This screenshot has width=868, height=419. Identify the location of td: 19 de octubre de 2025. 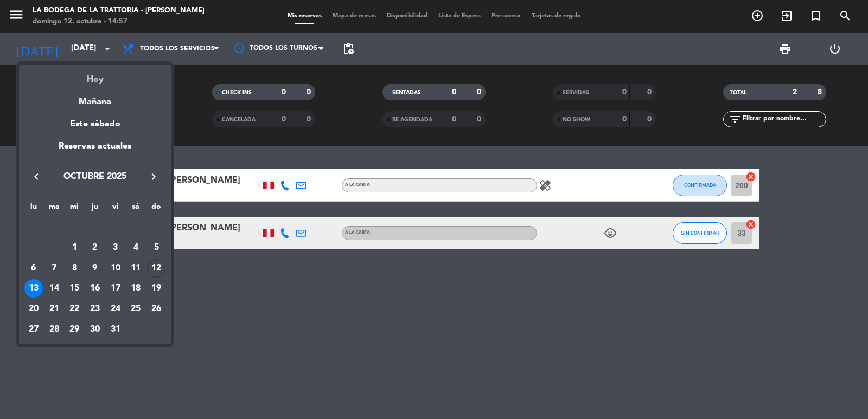
(156, 289).